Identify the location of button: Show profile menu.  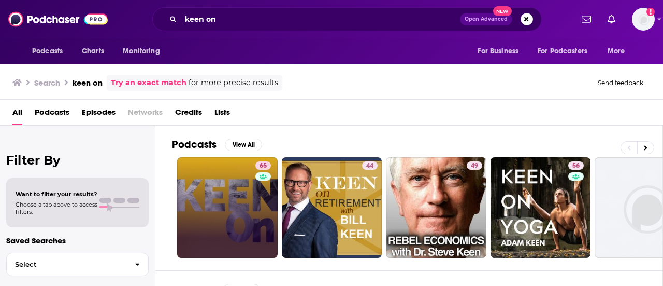
(644, 19).